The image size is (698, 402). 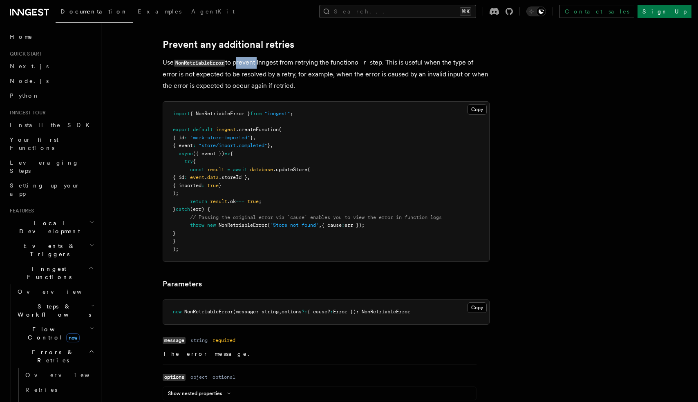 I want to click on span: Overview, so click(x=67, y=375).